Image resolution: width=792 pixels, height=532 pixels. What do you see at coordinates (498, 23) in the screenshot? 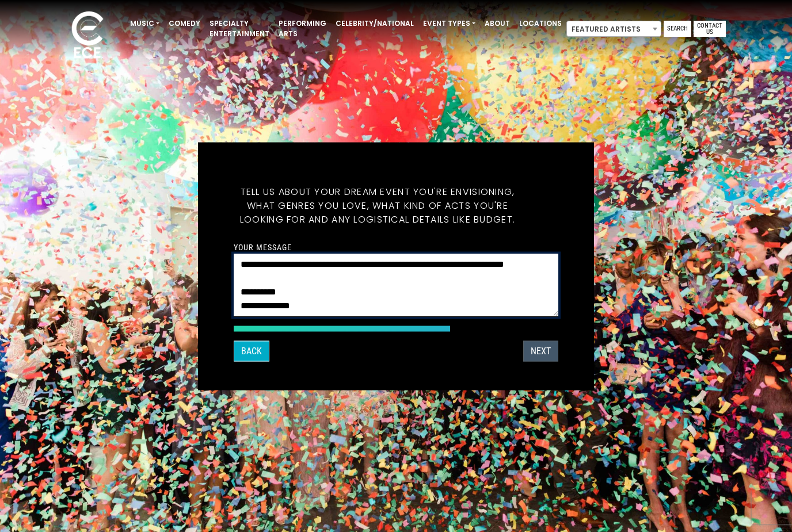
I see `a: About` at bounding box center [498, 23].